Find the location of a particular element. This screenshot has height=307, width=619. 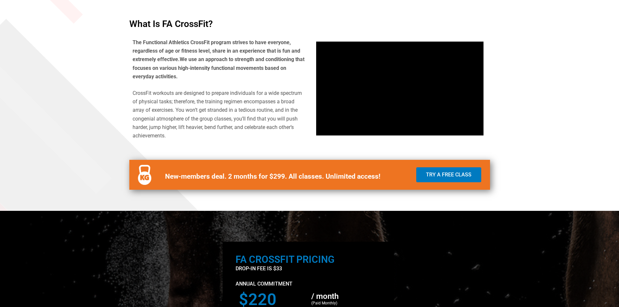

a: Try a Free Class is located at coordinates (449, 175).